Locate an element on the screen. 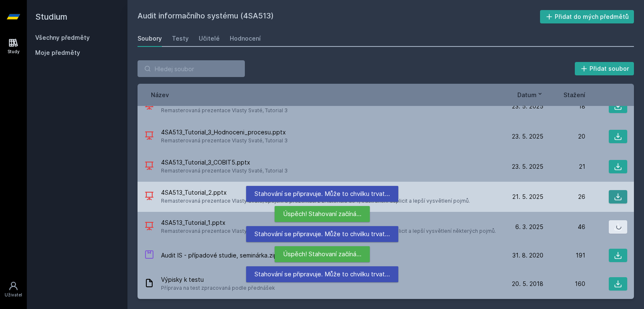 The width and height of the screenshot is (644, 309). button: Stažení is located at coordinates (574, 95).